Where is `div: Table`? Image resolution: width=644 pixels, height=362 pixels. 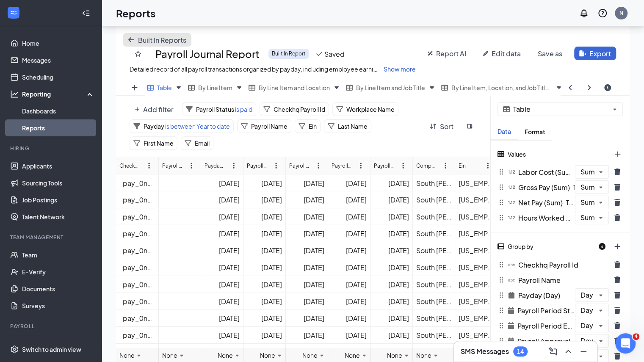
div: Table is located at coordinates (165, 88).